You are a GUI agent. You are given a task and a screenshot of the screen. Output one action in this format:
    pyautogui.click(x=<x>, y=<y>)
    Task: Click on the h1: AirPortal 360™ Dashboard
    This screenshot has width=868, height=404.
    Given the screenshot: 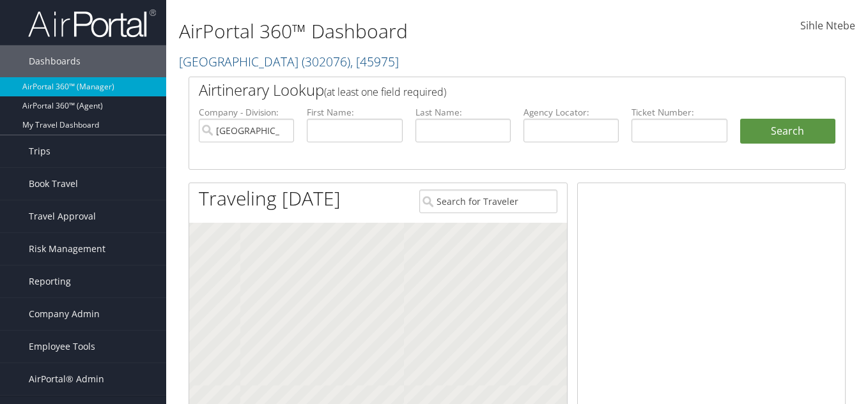 What is the action you would take?
    pyautogui.click(x=403, y=31)
    